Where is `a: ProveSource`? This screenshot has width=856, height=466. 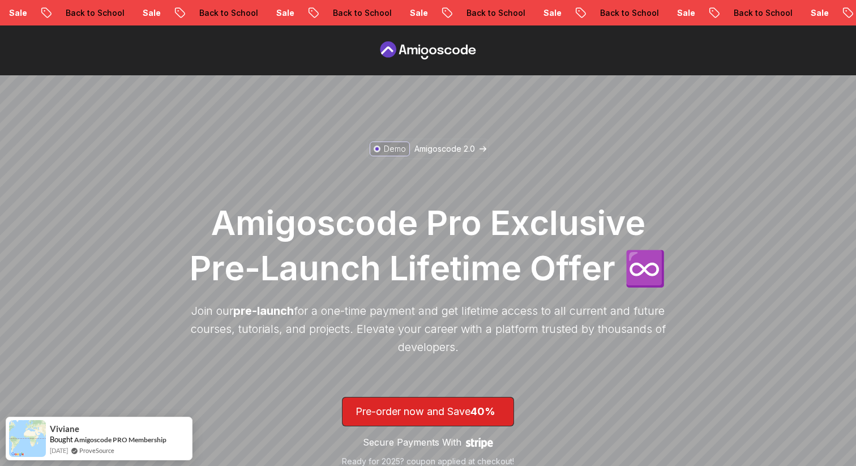
a: ProveSource is located at coordinates (97, 450).